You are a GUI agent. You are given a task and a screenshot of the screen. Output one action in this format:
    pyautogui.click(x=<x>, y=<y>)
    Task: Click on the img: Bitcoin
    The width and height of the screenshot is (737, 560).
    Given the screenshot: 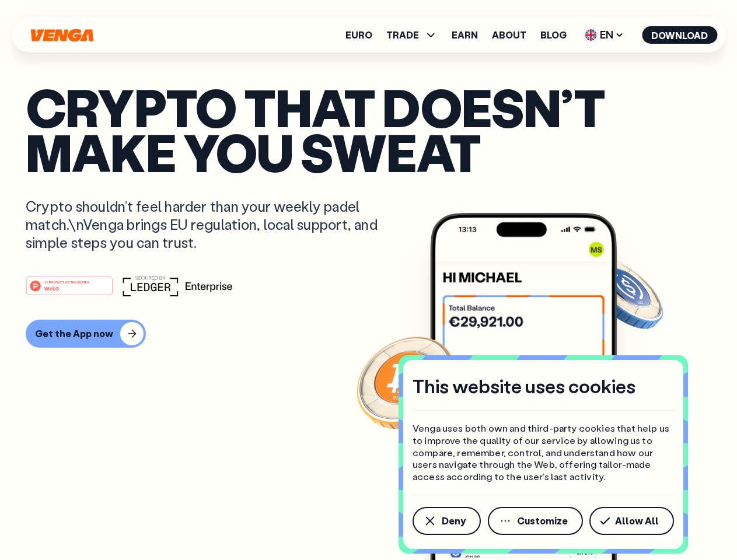 What is the action you would take?
    pyautogui.click(x=407, y=382)
    